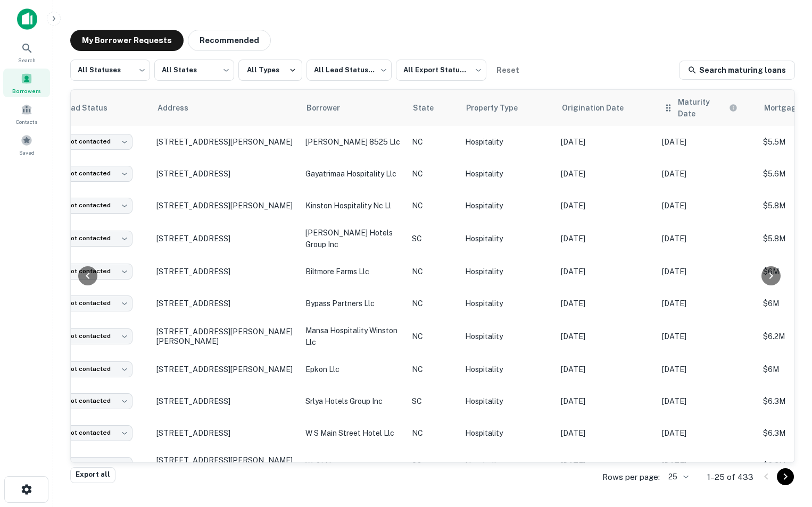 Image resolution: width=812 pixels, height=507 pixels. I want to click on th: Property Type, so click(507, 108).